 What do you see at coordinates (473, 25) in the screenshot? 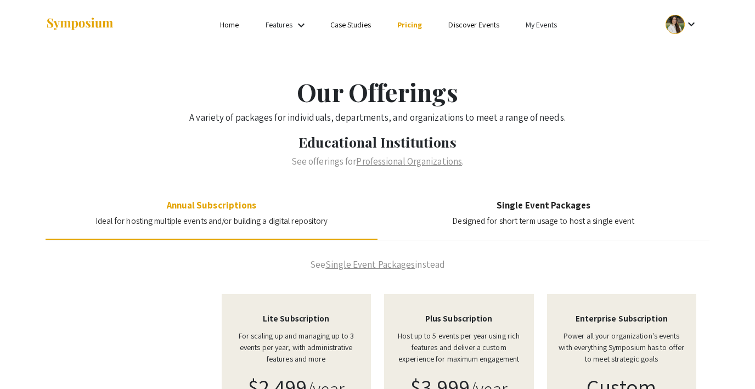
I see `a: Discover Events` at bounding box center [473, 25].